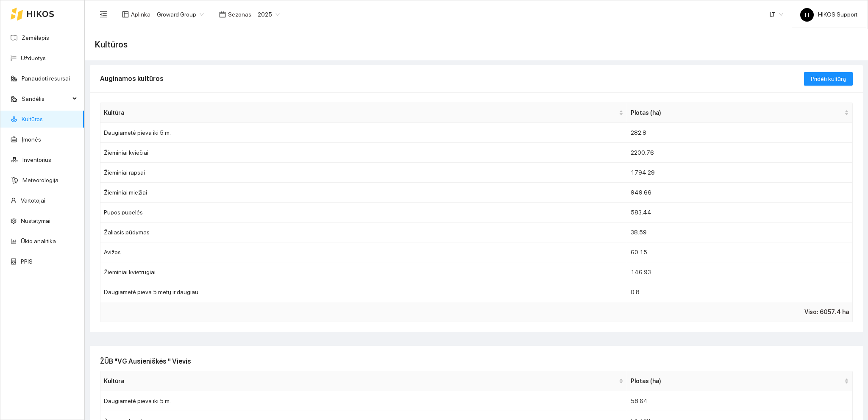 The image size is (868, 420). Describe the element at coordinates (222, 14) in the screenshot. I see `span: calendar` at that location.